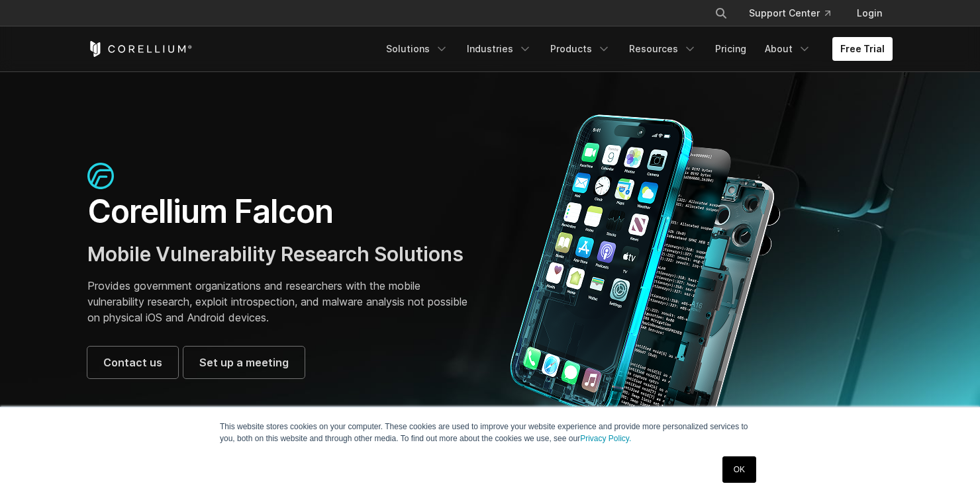 This screenshot has height=500, width=980. Describe the element at coordinates (500, 49) in the screenshot. I see `a: Industries` at that location.